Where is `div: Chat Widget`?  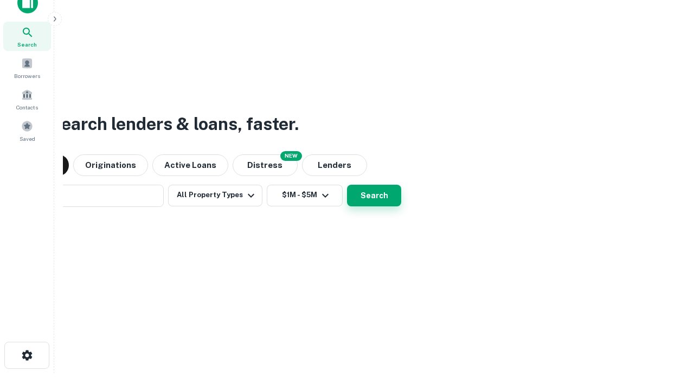
div: Chat Widget is located at coordinates (667, 330).